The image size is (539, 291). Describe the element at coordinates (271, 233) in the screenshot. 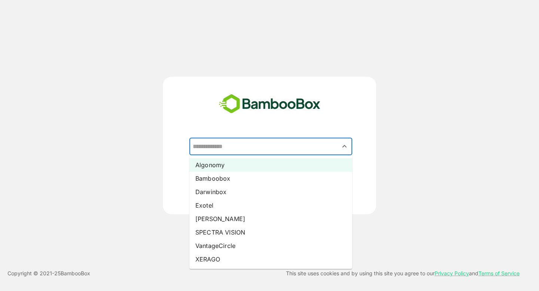

I see `li: SPECTRA VISION` at that location.